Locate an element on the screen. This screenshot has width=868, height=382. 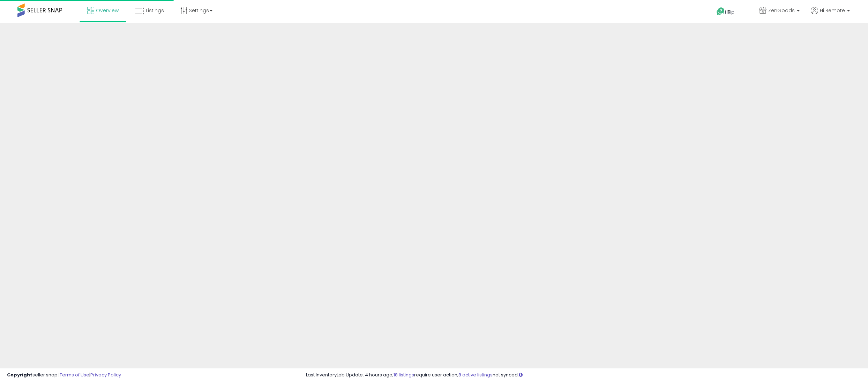
span: ZenGoods is located at coordinates (781, 11).